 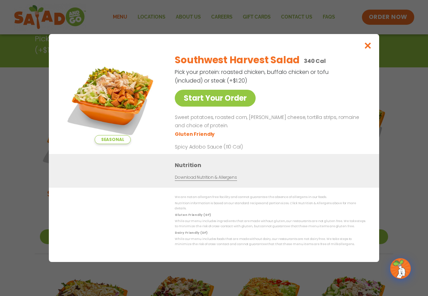 I want to click on a: Download Nutrition & Allergens, so click(x=206, y=178).